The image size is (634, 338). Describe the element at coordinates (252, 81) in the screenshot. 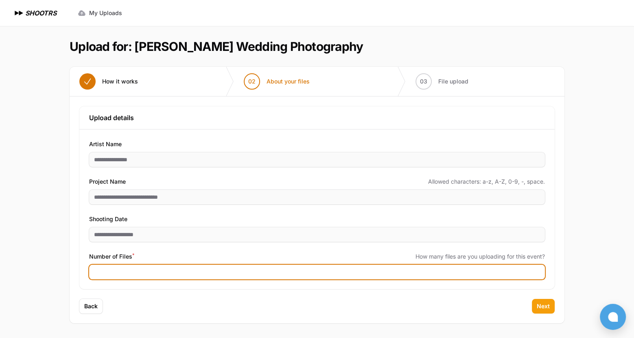

I see `span: 02` at that location.